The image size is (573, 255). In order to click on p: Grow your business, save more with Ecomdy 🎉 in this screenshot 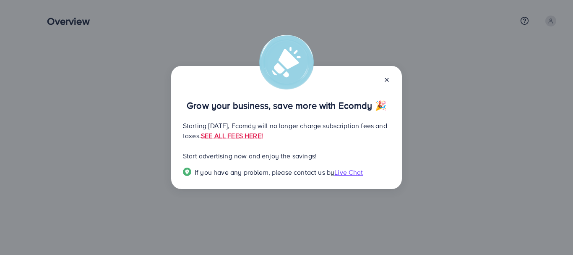, I will do `click(287, 105)`.